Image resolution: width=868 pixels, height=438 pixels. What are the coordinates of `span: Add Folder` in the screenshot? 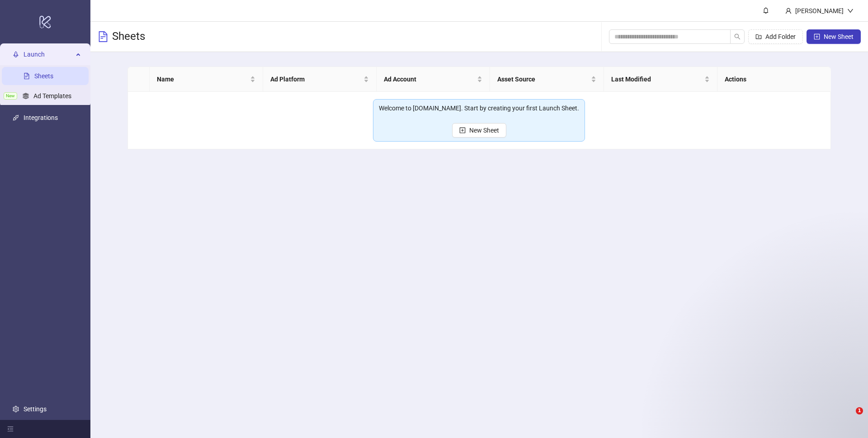 It's located at (781, 36).